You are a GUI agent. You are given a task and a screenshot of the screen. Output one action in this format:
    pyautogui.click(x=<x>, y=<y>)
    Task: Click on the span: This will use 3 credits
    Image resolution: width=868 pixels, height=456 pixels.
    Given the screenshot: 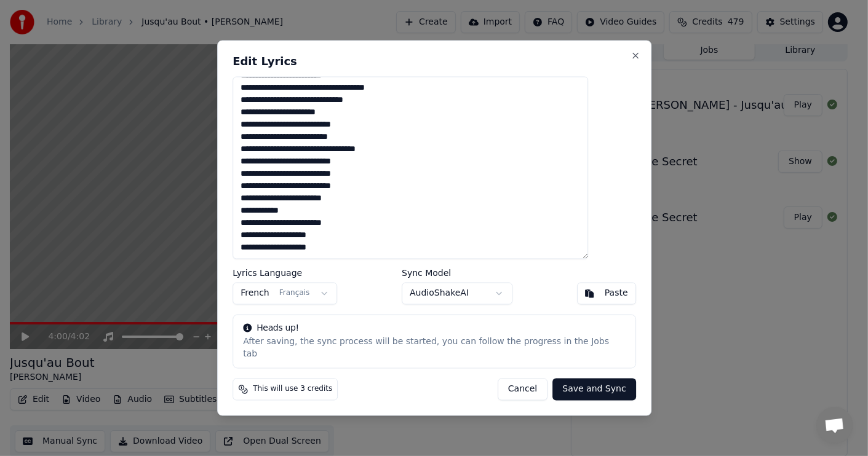 What is the action you would take?
    pyautogui.click(x=293, y=389)
    